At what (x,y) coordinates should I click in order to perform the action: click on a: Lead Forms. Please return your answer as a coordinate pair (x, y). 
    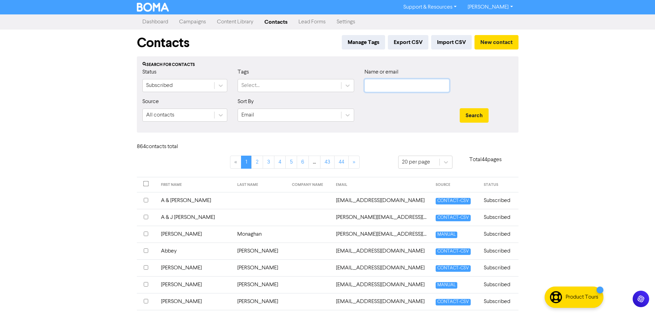
    Looking at the image, I should click on (312, 22).